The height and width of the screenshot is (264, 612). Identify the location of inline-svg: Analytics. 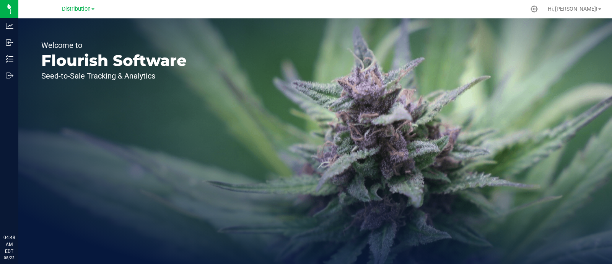
(10, 26).